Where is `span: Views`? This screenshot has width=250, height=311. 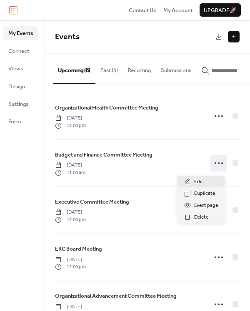 span: Views is located at coordinates (15, 69).